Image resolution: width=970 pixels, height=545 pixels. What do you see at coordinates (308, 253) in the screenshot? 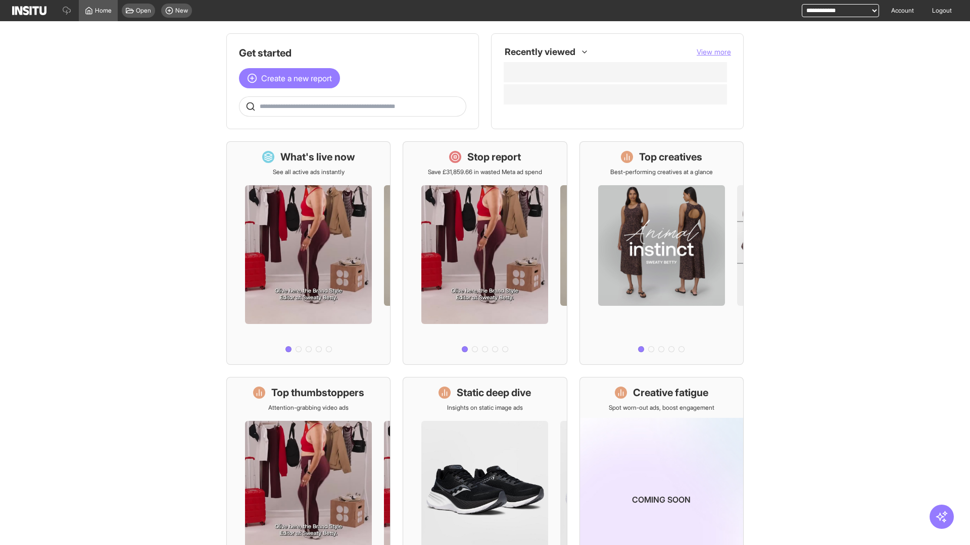
I see `a: What's live nowSee all active ads instantly` at bounding box center [308, 253].